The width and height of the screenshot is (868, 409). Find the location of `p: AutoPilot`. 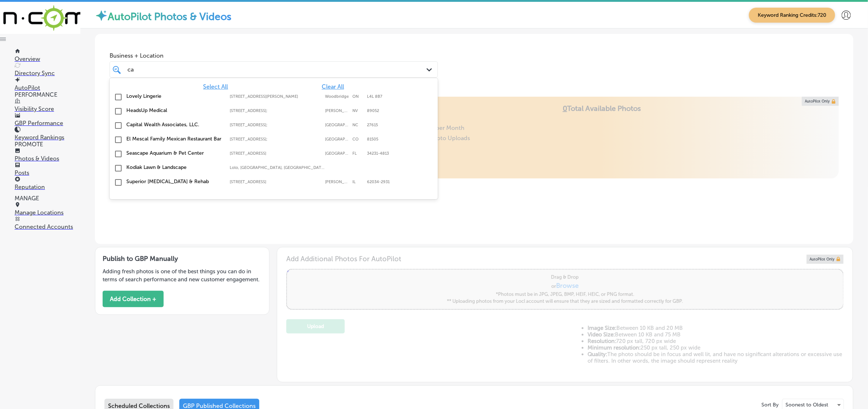

p: AutoPilot is located at coordinates (48, 87).